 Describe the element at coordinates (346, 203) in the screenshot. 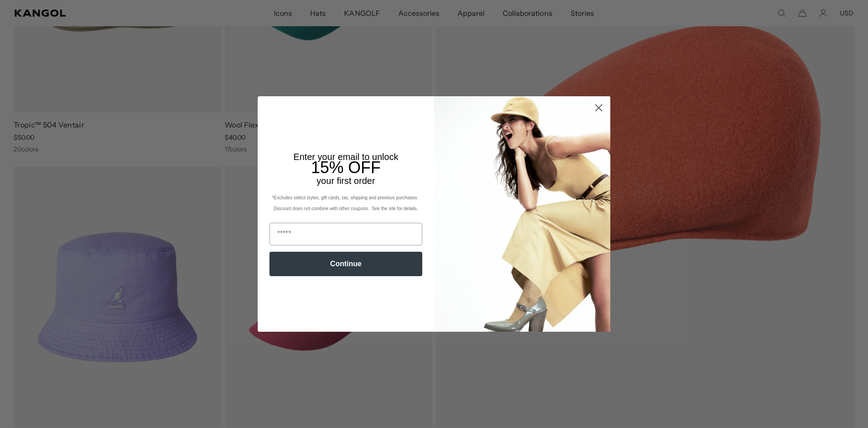

I see `span: *Excludes select styles, gift cards, tax, shipping and previous purchases. Discount does not comb...` at that location.